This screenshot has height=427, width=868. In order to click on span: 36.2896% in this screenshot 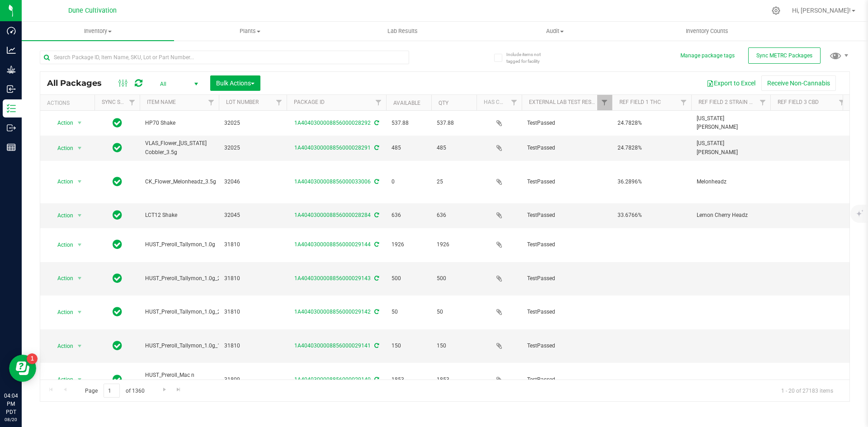, I will do `click(652, 182)`.